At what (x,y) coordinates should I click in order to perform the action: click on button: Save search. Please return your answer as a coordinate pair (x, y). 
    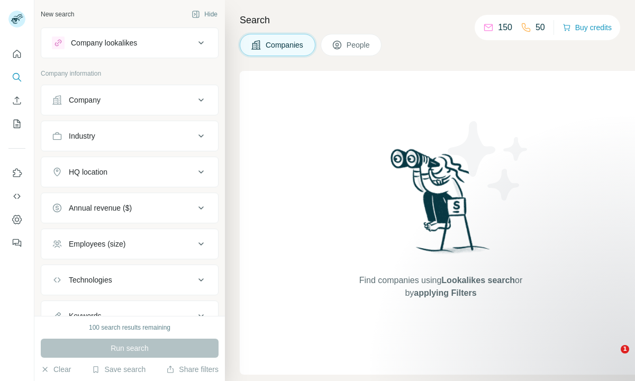
    Looking at the image, I should click on (119, 370).